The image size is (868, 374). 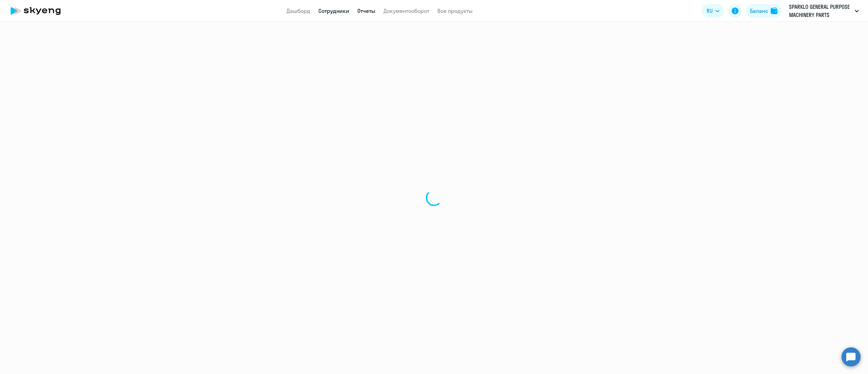 I want to click on button: RU, so click(x=713, y=11).